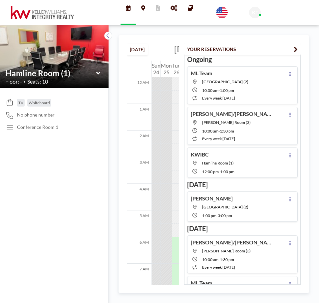 The image size is (319, 303). What do you see at coordinates (139, 91) in the screenshot?
I see `div: 12 AM` at bounding box center [139, 91].